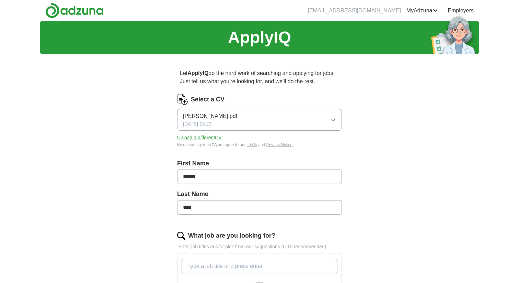 This screenshot has height=283, width=519. I want to click on img: Adzuna logo, so click(75, 10).